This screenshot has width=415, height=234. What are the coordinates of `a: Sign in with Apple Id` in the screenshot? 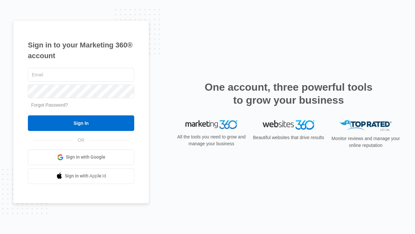 It's located at (81, 176).